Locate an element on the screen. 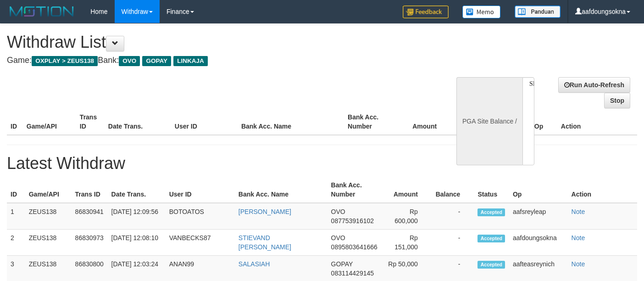 Image resolution: width=644 pixels, height=281 pixels. td: 86830941 is located at coordinates (90, 216).